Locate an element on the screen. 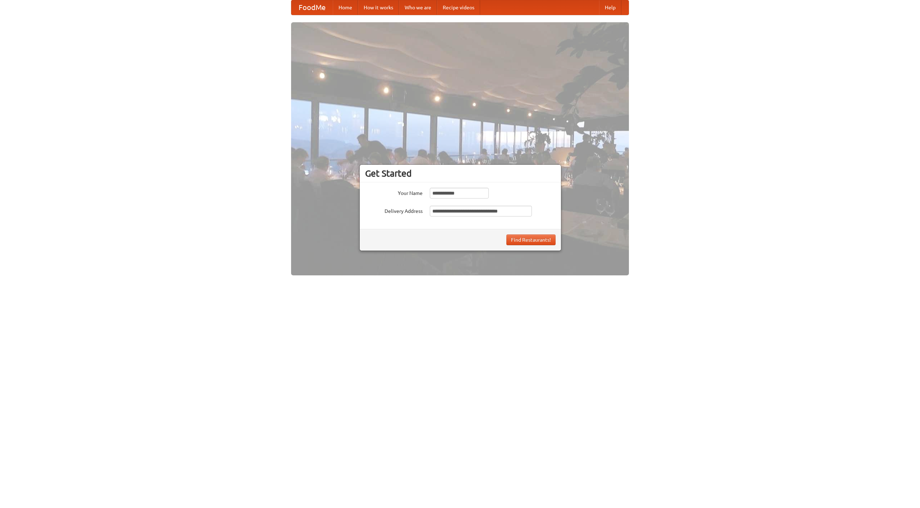  a: How it works is located at coordinates (378, 8).